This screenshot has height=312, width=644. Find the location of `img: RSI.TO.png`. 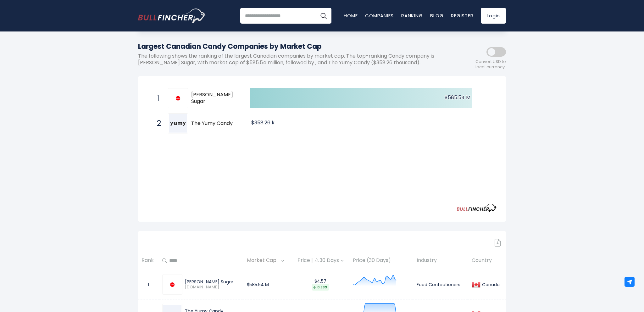

img: RSI.TO.png is located at coordinates (173, 284).